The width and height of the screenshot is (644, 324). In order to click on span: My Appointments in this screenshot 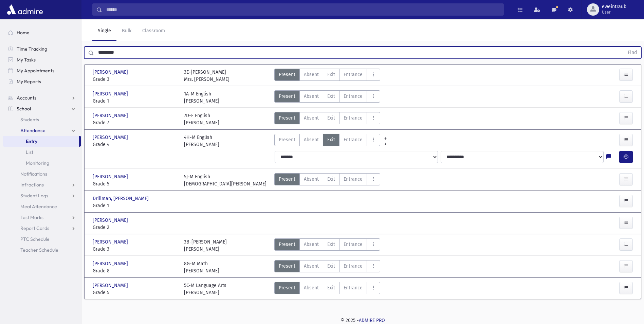, I will do `click(35, 71)`.